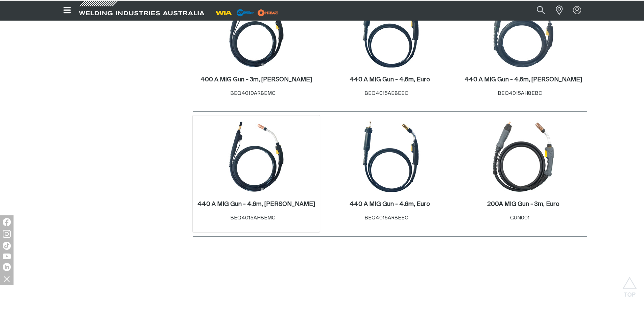 This screenshot has width=644, height=319. Describe the element at coordinates (541, 10) in the screenshot. I see `button: Search products` at that location.